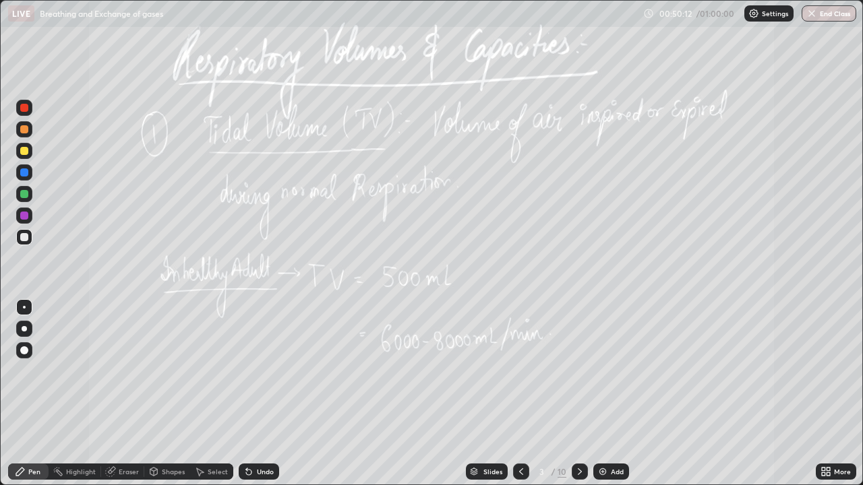 This screenshot has width=863, height=485. Describe the element at coordinates (811, 13) in the screenshot. I see `img: end-class-cross` at that location.